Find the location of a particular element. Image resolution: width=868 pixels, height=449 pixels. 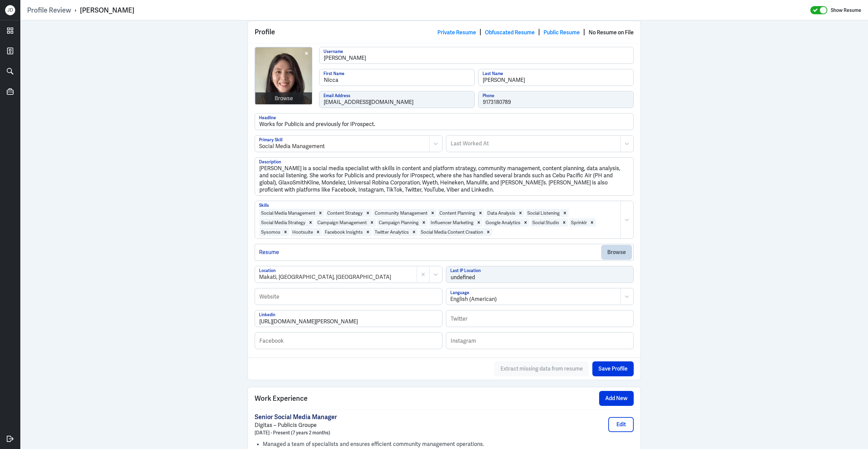

input: Username is located at coordinates (477, 56).